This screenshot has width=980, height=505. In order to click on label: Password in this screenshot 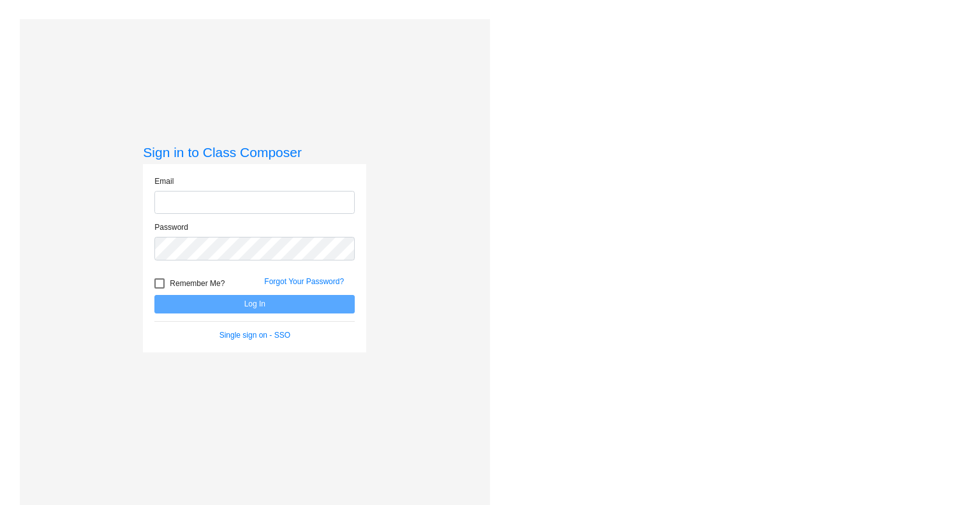, I will do `click(171, 227)`.